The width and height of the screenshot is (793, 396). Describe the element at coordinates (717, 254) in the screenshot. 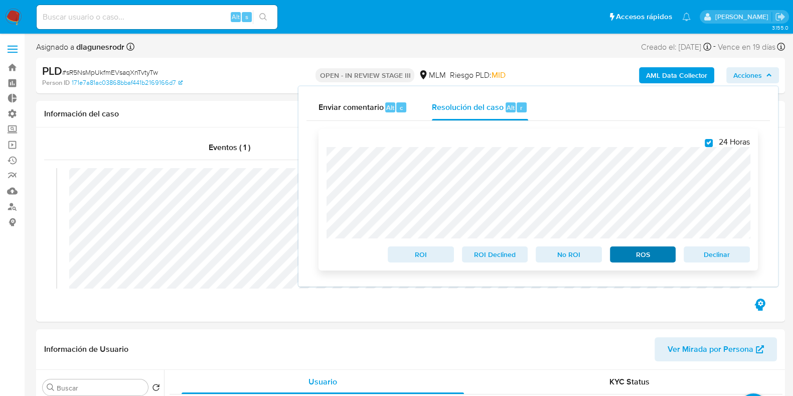

I see `button: Declinar` at that location.